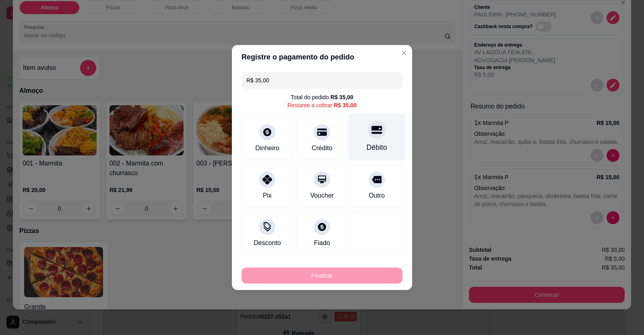  Describe the element at coordinates (377, 148) in the screenshot. I see `div: Débito` at that location.